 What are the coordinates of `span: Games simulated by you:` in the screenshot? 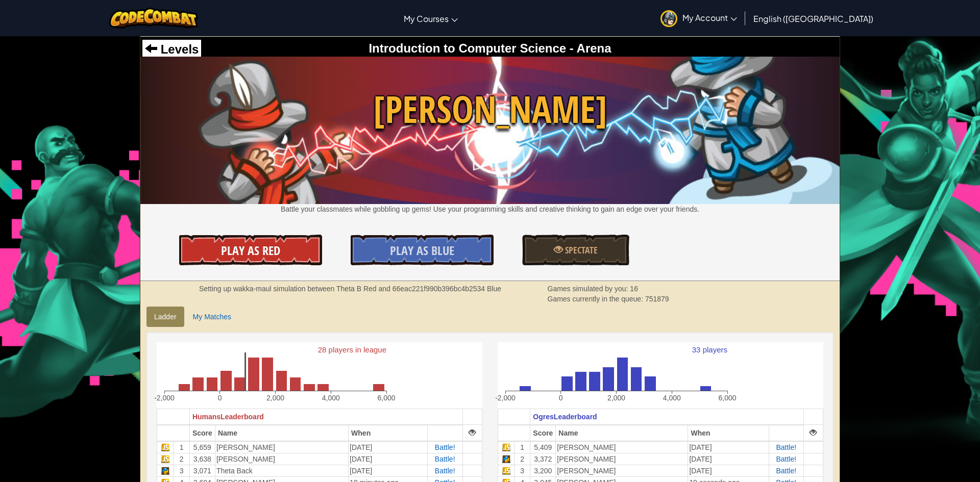 It's located at (589, 288).